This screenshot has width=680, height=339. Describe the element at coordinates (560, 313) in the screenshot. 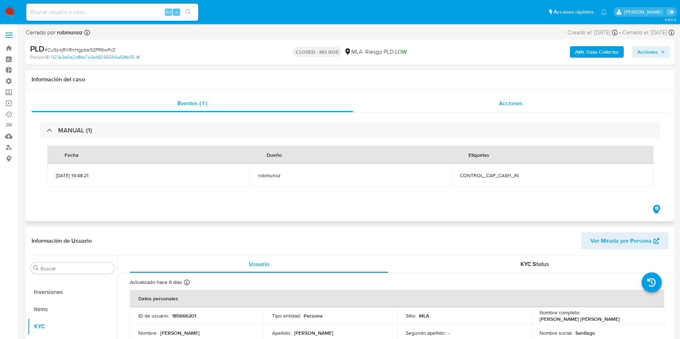

I see `p: Nombre completo :` at that location.